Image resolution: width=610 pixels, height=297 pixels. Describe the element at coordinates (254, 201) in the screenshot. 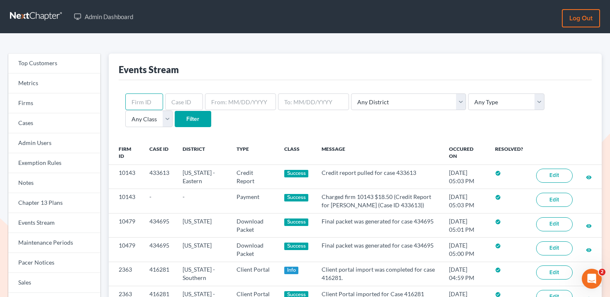

I see `td: Payment` at that location.